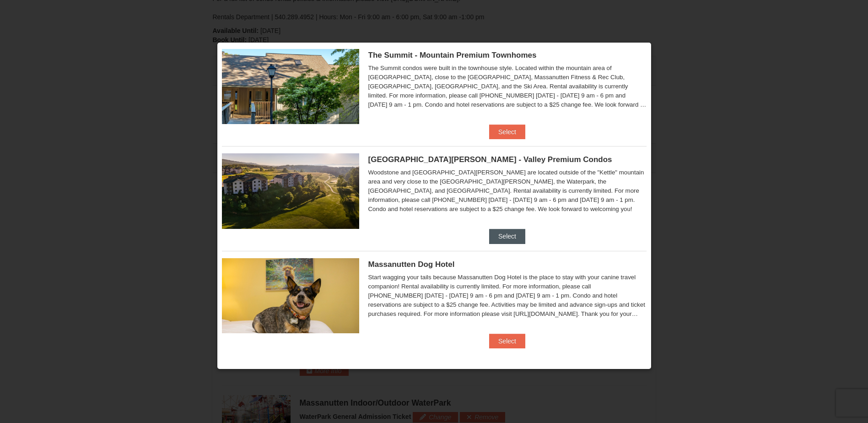 Image resolution: width=868 pixels, height=423 pixels. I want to click on img: 19219034-1-0eee7e00.jpg, so click(290, 87).